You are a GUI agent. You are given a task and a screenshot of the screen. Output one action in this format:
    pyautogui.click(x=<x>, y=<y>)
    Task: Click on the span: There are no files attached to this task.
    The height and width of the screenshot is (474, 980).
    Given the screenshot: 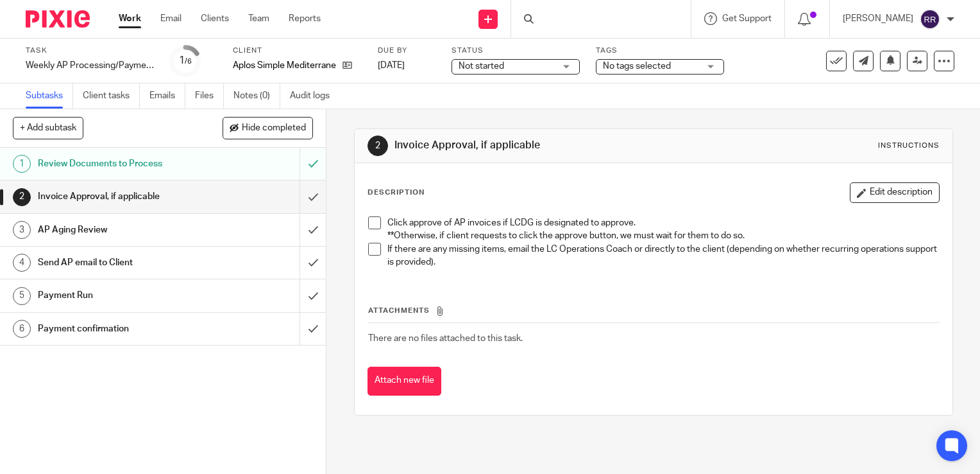 What is the action you would take?
    pyautogui.click(x=445, y=338)
    